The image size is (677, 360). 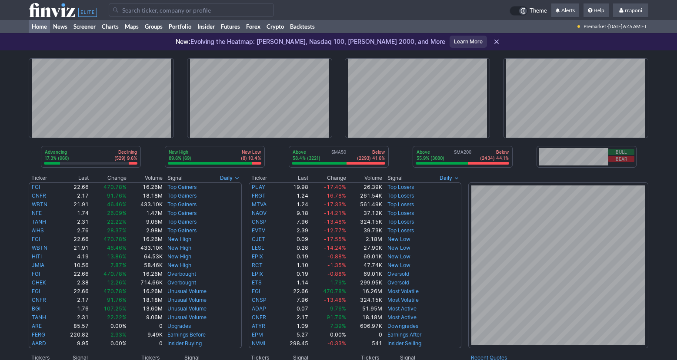 What do you see at coordinates (187, 300) in the screenshot?
I see `a: Unusual Volume` at bounding box center [187, 300].